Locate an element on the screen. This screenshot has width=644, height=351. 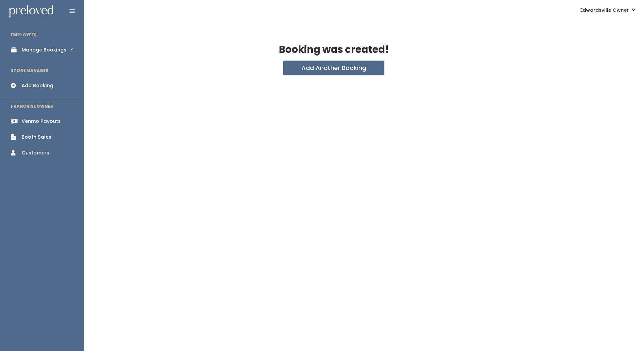
h2: Booking was created! is located at coordinates (333, 50).